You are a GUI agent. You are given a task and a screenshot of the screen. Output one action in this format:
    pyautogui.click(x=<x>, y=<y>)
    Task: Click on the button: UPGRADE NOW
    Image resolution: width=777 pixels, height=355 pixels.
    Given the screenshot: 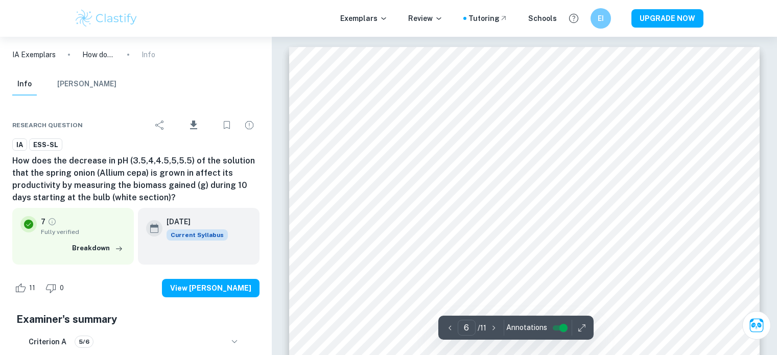 What is the action you would take?
    pyautogui.click(x=667, y=18)
    